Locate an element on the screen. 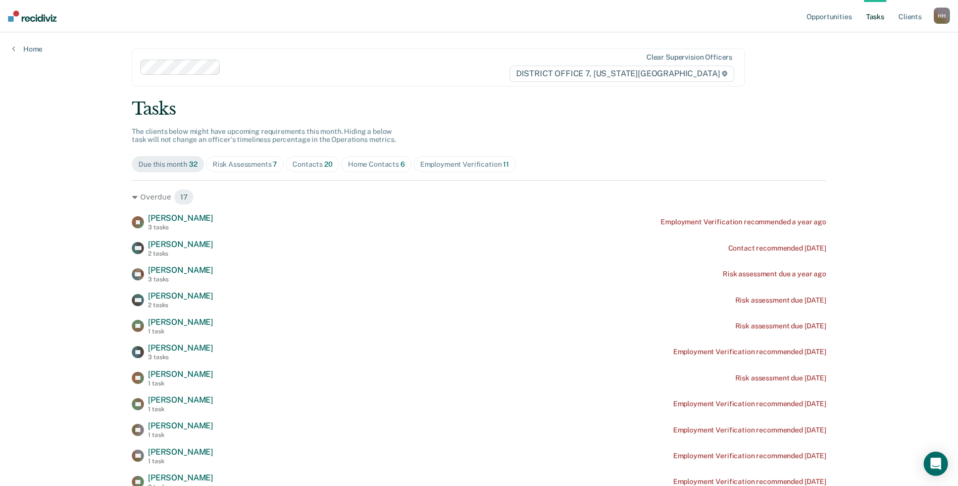 The image size is (958, 486). div: Contacts is located at coordinates (313, 164).